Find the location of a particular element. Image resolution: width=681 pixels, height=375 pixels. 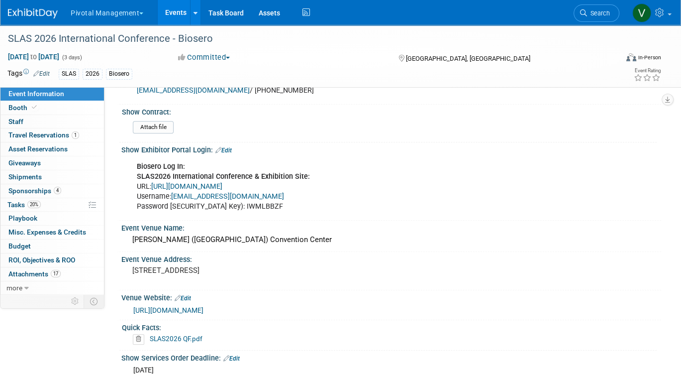

span: Budget is located at coordinates (19, 246).